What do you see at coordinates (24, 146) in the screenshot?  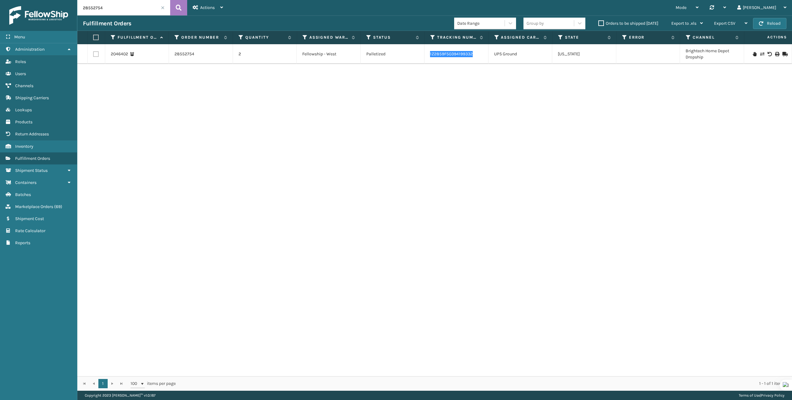 I see `span: Inventory` at bounding box center [24, 146].